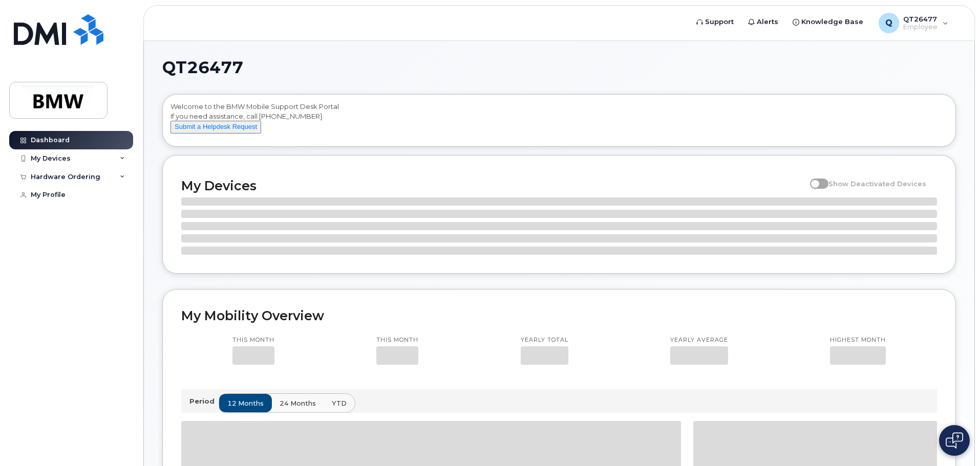  Describe the element at coordinates (339, 403) in the screenshot. I see `span: YTD` at that location.